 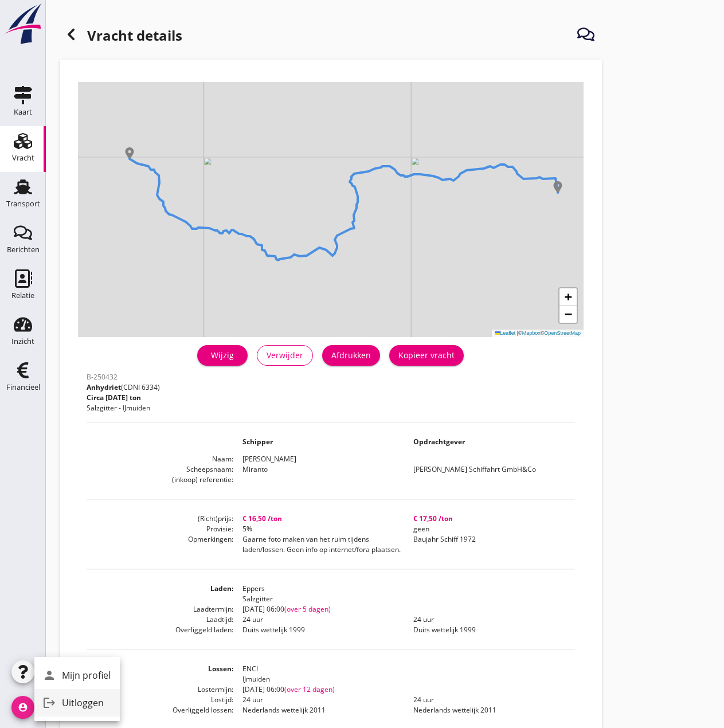 What do you see at coordinates (489, 529) in the screenshot?
I see `dd: geen` at bounding box center [489, 529].